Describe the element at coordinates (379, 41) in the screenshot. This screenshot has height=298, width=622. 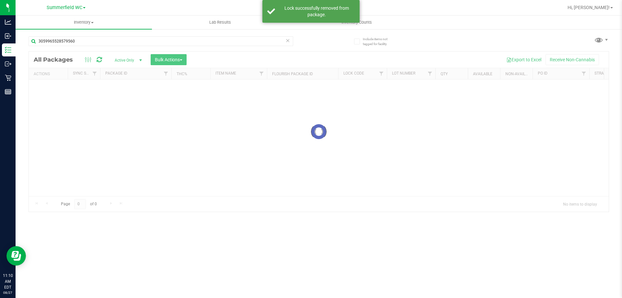
I see `span: Include items not tagged for facility` at that location.